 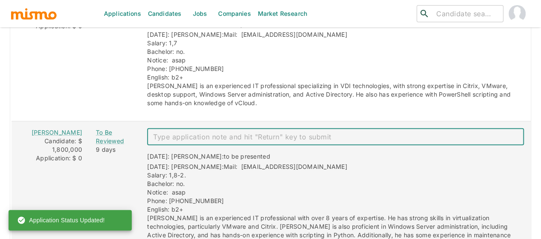 What do you see at coordinates (115, 137) in the screenshot?
I see `div: To Be Reviewed` at bounding box center [115, 137].